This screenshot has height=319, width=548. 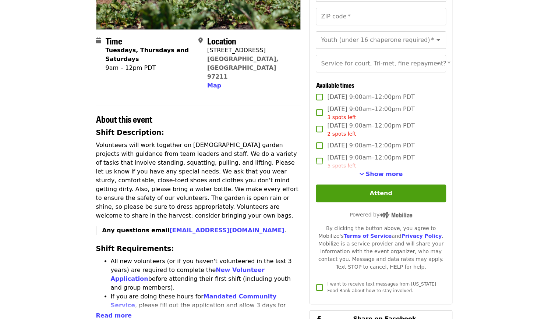 What do you see at coordinates (221, 40) in the screenshot?
I see `span: Location` at bounding box center [221, 40].